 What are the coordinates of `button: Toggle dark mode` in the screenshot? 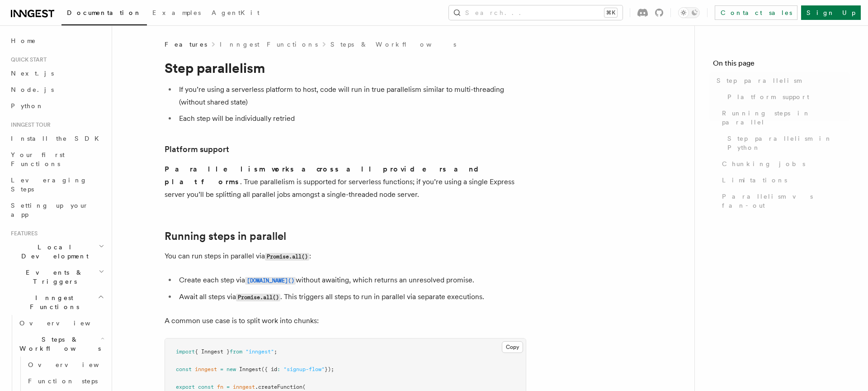 It's located at (689, 13).